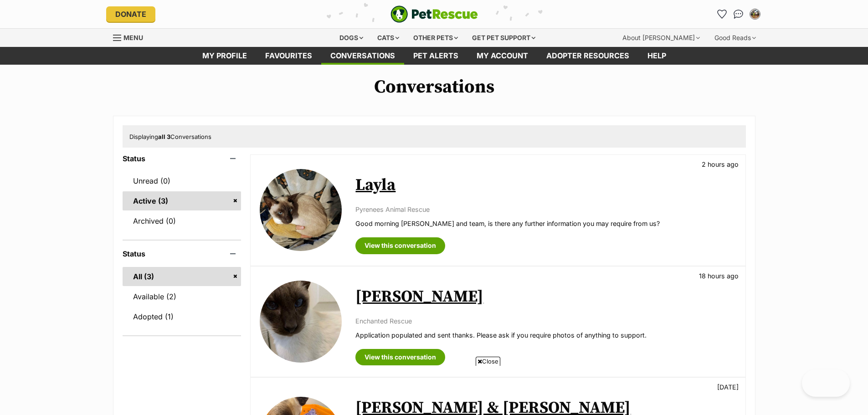 The image size is (868, 415). What do you see at coordinates (719, 276) in the screenshot?
I see `p: 18 hours ago` at bounding box center [719, 276].